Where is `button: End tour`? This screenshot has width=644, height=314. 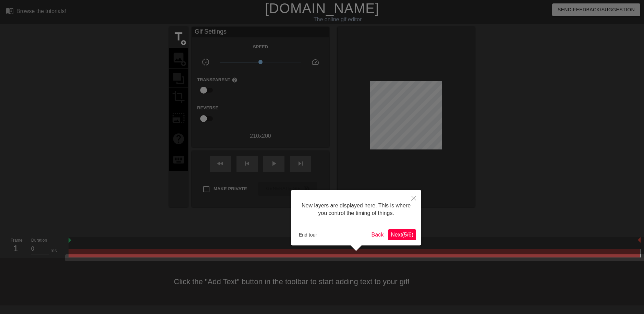 button: End tour is located at coordinates (308, 235).